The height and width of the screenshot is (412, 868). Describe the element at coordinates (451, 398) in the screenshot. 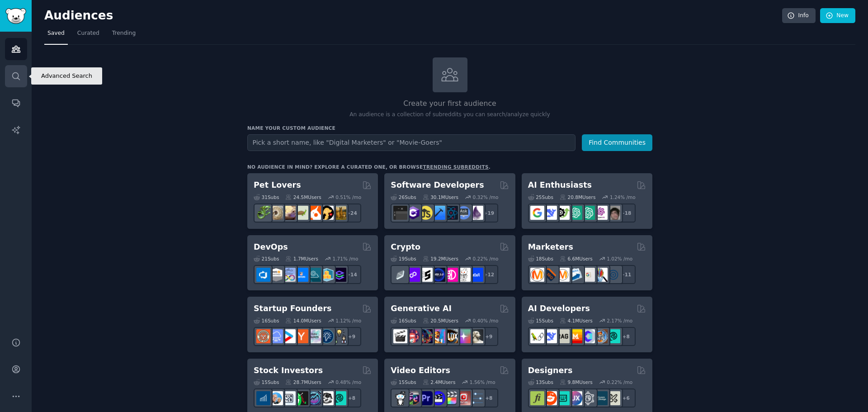

I see `img: finalcutpro` at that location.